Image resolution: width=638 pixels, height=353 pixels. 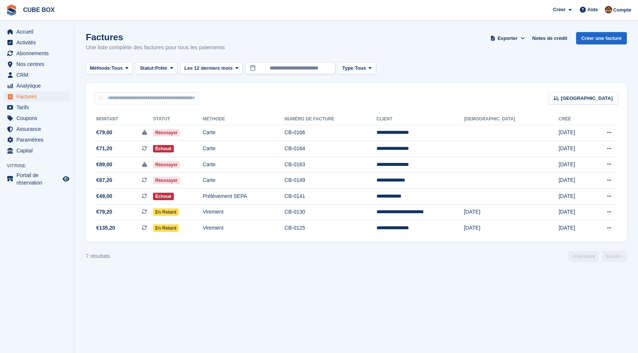 What do you see at coordinates (124, 119) in the screenshot?
I see `th: Montant` at bounding box center [124, 119].